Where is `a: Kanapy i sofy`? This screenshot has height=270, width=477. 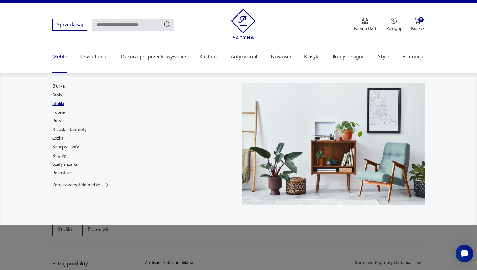
a: Kanapy i sofy is located at coordinates (66, 147).